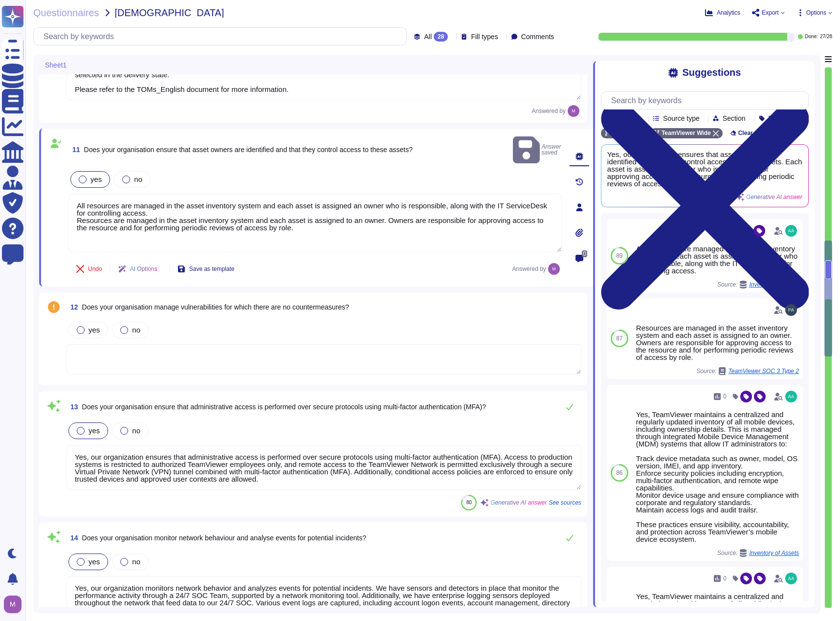 The width and height of the screenshot is (840, 621). What do you see at coordinates (206, 269) in the screenshot?
I see `button: Save as template` at bounding box center [206, 269].